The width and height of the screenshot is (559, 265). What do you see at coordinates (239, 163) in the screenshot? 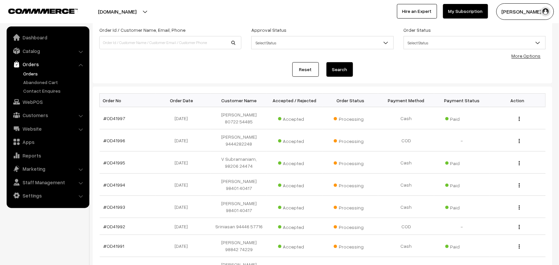
I see `td: V Subramaniam, 98206 24474` at bounding box center [239, 163].